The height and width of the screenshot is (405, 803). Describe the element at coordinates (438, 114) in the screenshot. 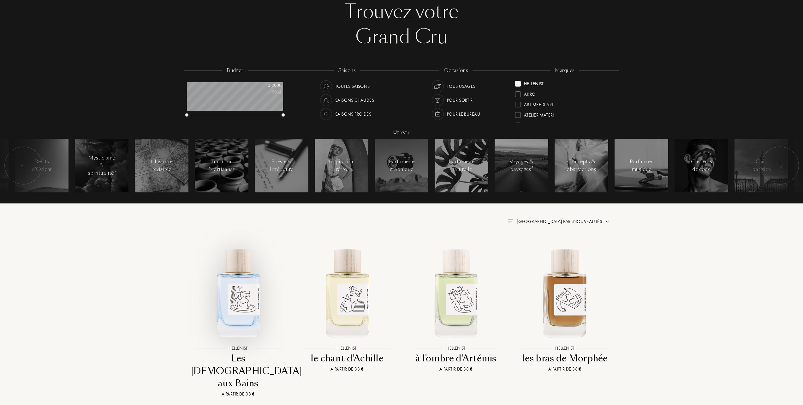

I see `img: usage_occasion_work_white.svg` at that location.